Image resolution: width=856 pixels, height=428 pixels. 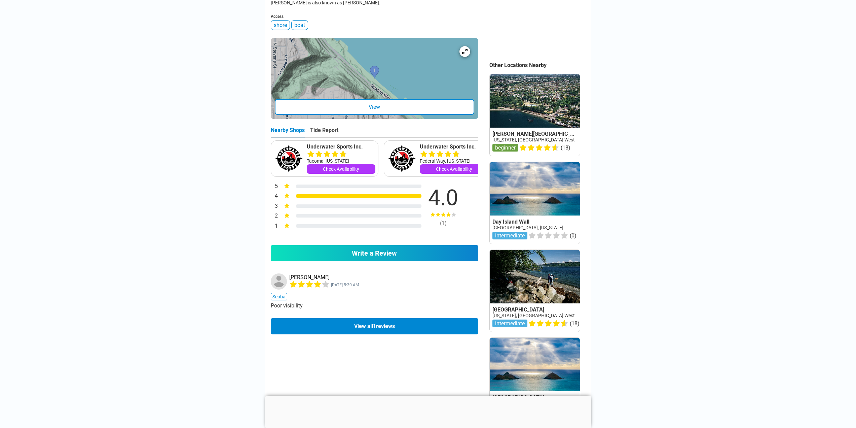 I want to click on a: entry mapView, so click(x=374, y=78).